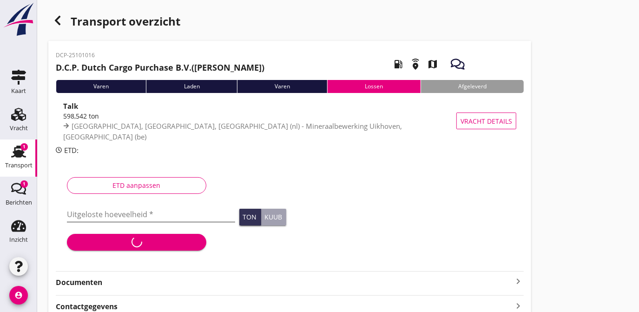 The image size is (639, 312). What do you see at coordinates (19, 239) in the screenshot?
I see `div: Inzicht` at bounding box center [19, 239].